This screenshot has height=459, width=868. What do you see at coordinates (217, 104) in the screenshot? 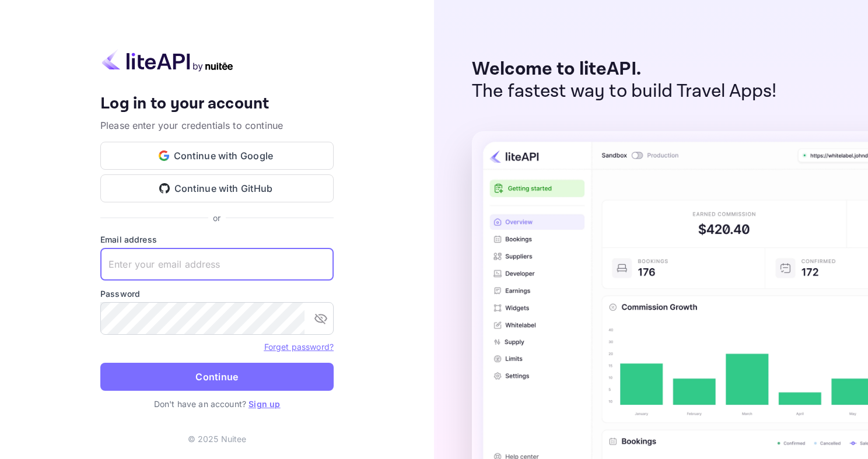
I see `h4: Log in to your account` at bounding box center [217, 104].